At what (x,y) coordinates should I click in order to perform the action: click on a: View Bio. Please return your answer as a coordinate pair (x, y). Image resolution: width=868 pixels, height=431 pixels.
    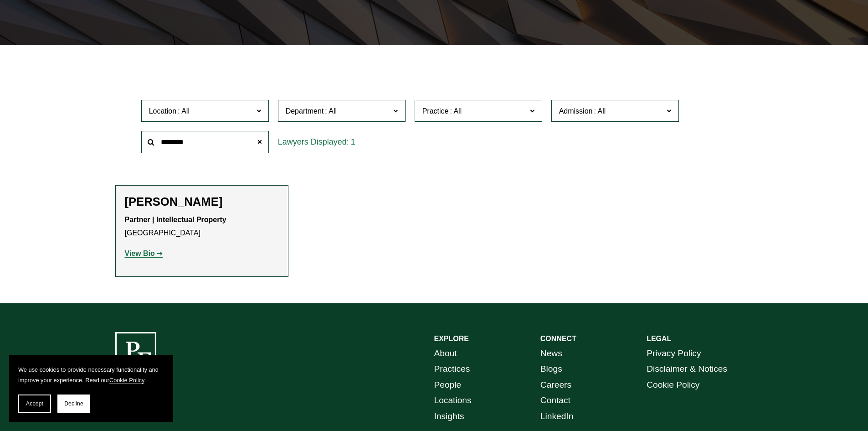
    Looking at the image, I should click on (144, 253).